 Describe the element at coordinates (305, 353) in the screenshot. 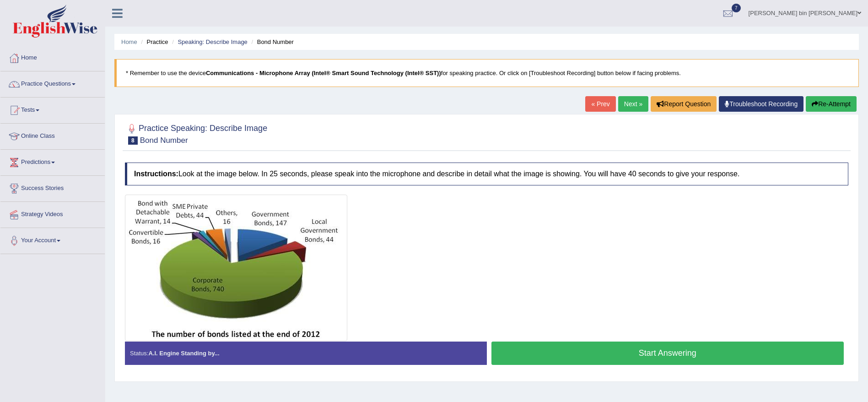

I see `div: Status:` at that location.